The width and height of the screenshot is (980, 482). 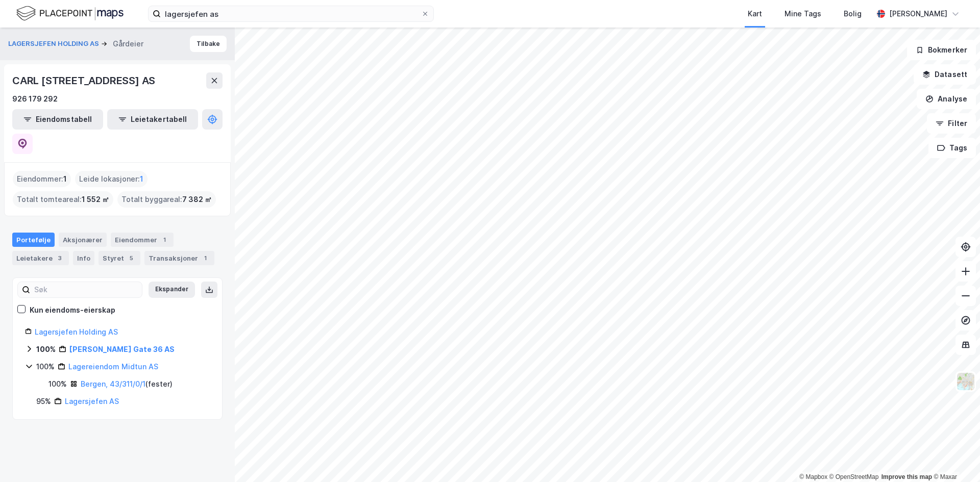 I want to click on div: Bolig, so click(x=852, y=14).